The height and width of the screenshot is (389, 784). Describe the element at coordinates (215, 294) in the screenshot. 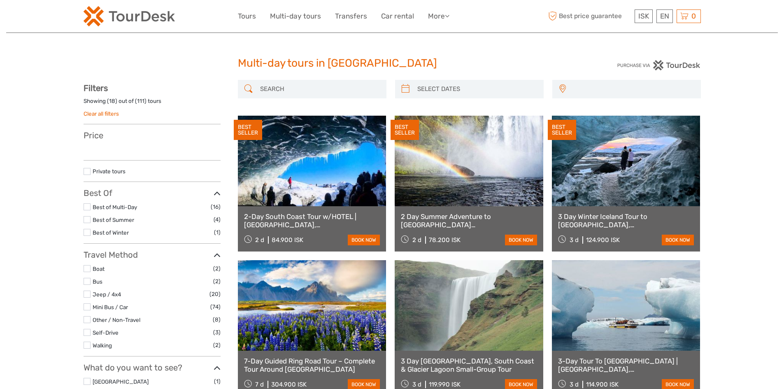

I see `span: (20)` at that location.